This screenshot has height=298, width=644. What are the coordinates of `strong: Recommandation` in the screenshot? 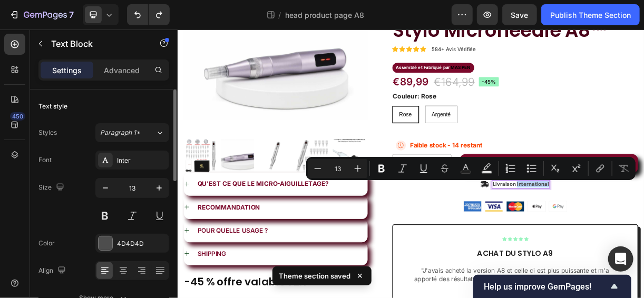 It's located at (69, 241).